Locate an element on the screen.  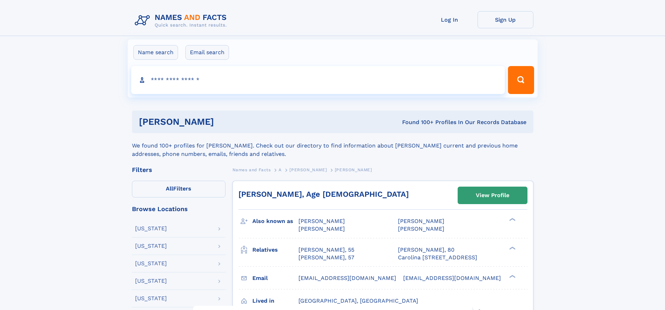
h3: Email is located at coordinates (275, 278).